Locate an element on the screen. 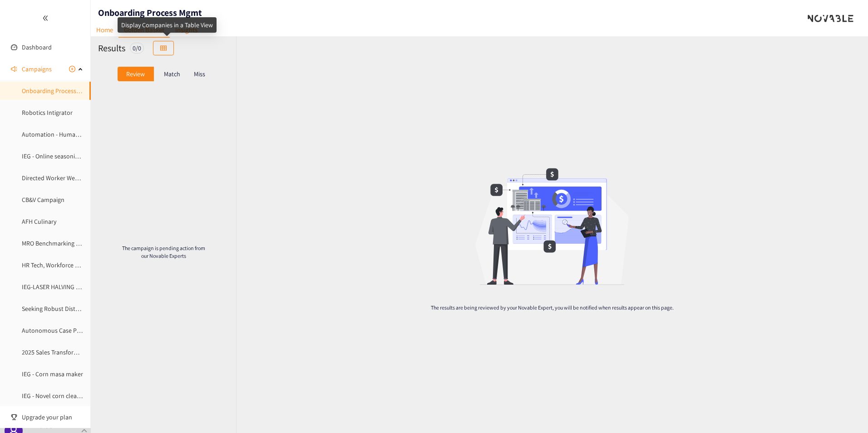  a: Automation - Humanoid Hand is located at coordinates (63, 134).